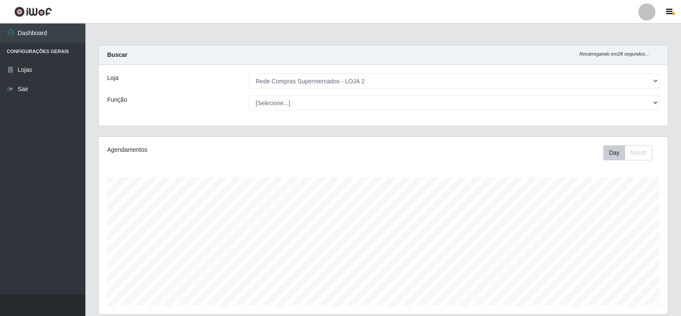  Describe the element at coordinates (33, 12) in the screenshot. I see `img: CoreUI Logo` at that location.